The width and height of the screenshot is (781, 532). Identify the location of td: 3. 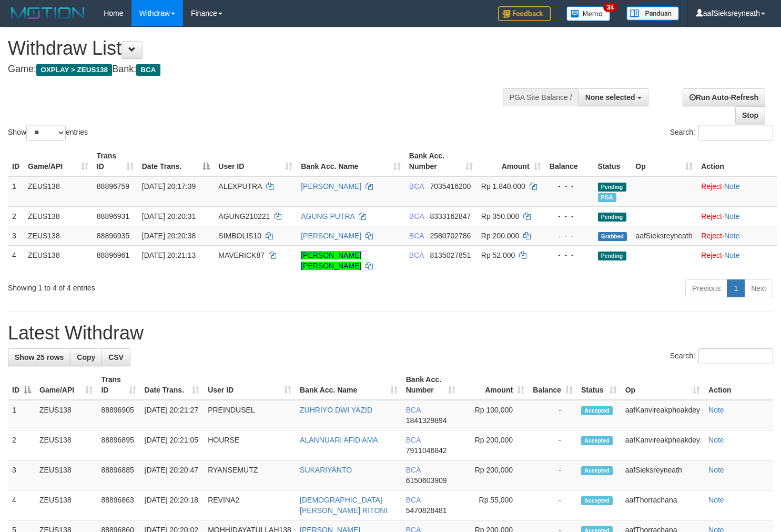
(16, 235).